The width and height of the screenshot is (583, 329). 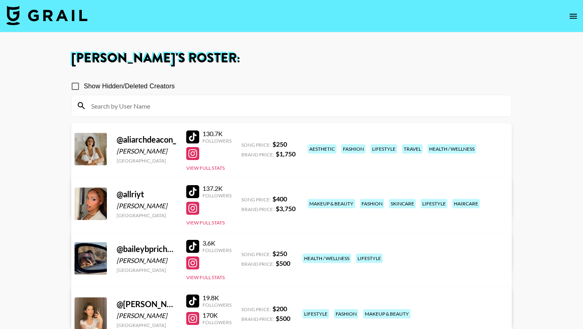 What do you see at coordinates (217, 315) in the screenshot?
I see `div: 170K` at bounding box center [217, 315].